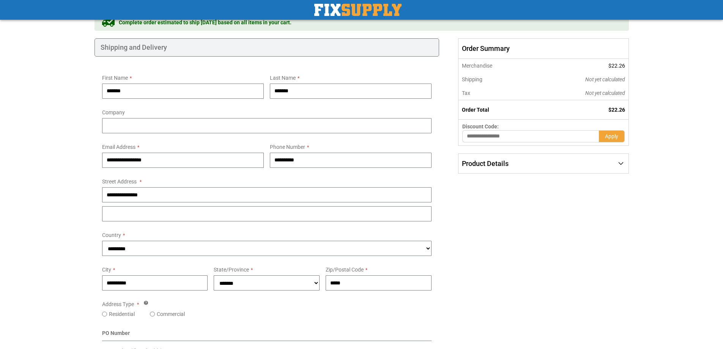  I want to click on span: Shipping, so click(472, 79).